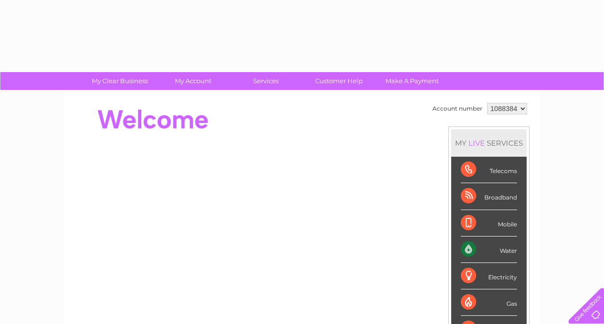 The height and width of the screenshot is (324, 604). I want to click on a: My Clear Business, so click(120, 81).